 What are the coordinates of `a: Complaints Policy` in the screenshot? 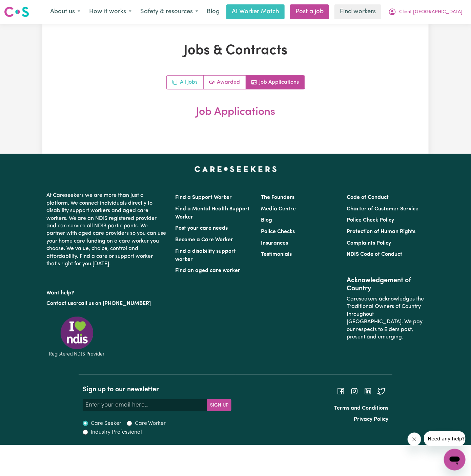 It's located at (369, 243).